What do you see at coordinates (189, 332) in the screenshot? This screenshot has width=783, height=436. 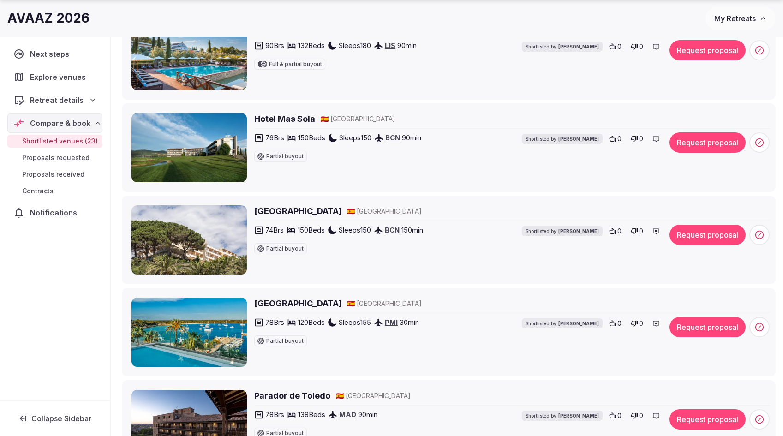 I see `img: Hotel Honucai` at bounding box center [189, 332].